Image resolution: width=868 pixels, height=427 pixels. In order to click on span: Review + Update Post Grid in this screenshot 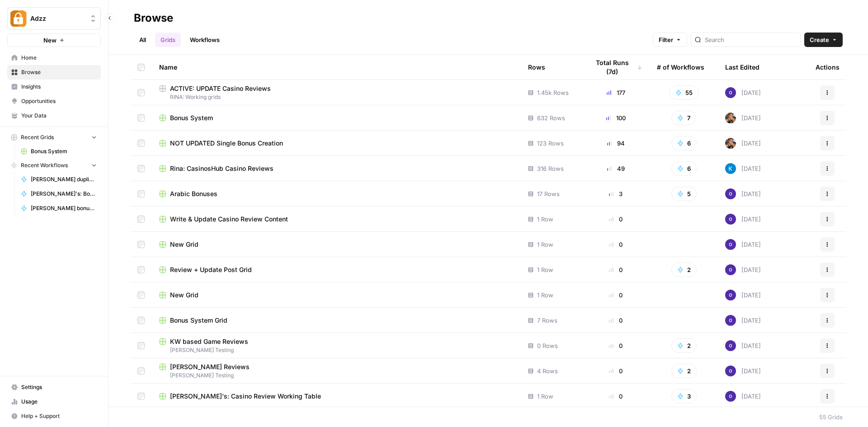, I will do `click(211, 270)`.